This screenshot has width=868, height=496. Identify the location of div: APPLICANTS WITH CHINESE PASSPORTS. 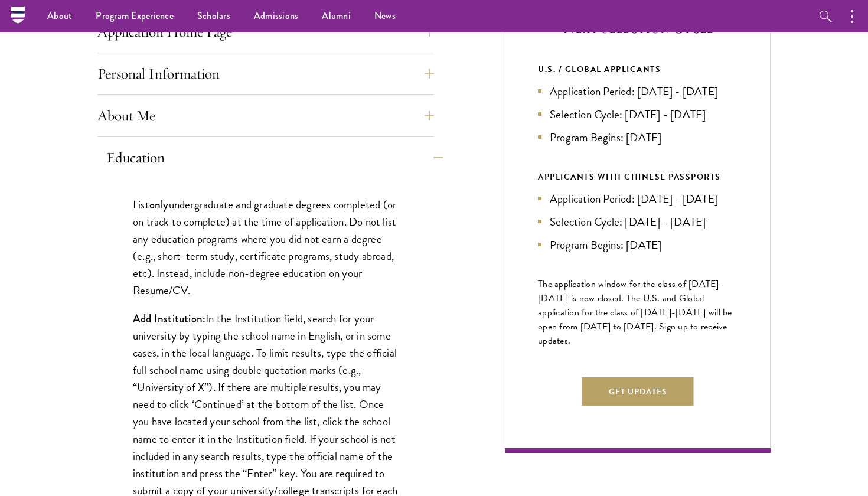
(638, 177).